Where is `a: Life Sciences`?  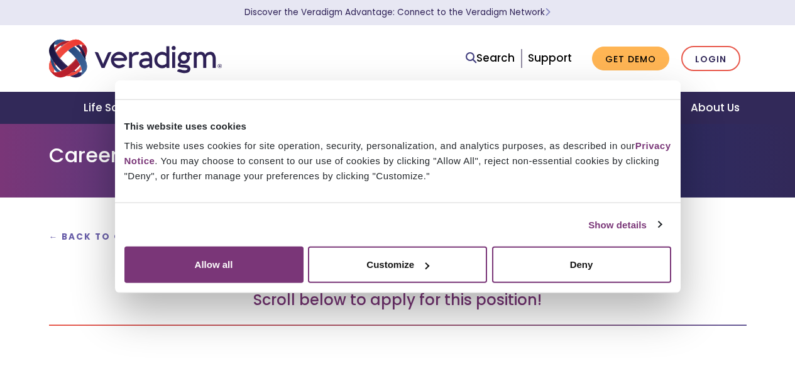
a: Life Sciences is located at coordinates (121, 107).